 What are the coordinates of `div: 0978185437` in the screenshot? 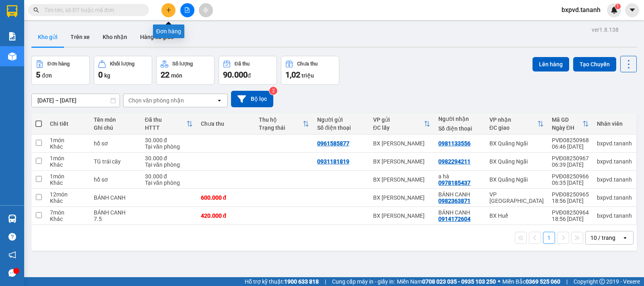 It's located at (454, 183).